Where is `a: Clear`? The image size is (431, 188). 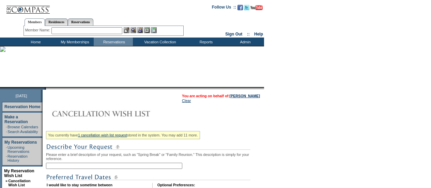
a: Clear is located at coordinates (186, 100).